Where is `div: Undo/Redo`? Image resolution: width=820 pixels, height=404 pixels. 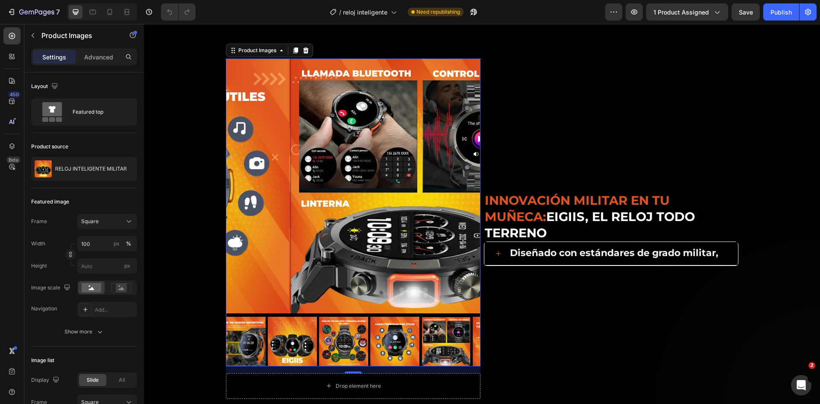 div: Undo/Redo is located at coordinates (178, 12).